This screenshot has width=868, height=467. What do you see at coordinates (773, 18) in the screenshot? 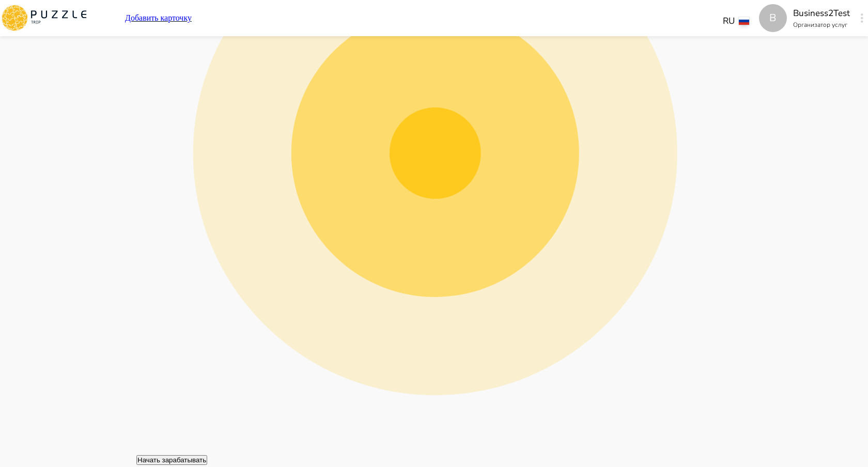
I see `div: B` at bounding box center [773, 18].